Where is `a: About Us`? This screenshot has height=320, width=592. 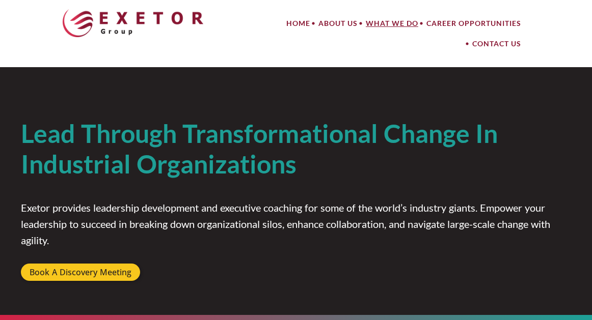
a: About Us is located at coordinates (338, 23).